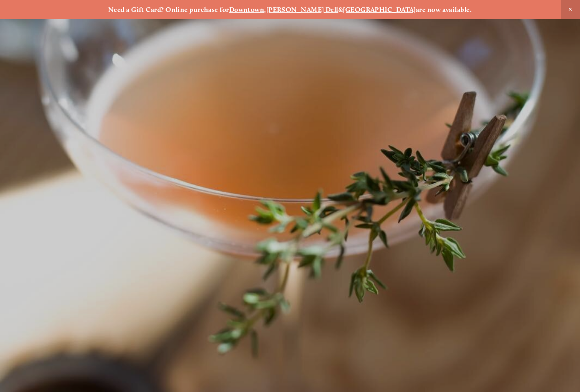 The image size is (580, 392). What do you see at coordinates (246, 10) in the screenshot?
I see `strong: Downtown` at bounding box center [246, 10].